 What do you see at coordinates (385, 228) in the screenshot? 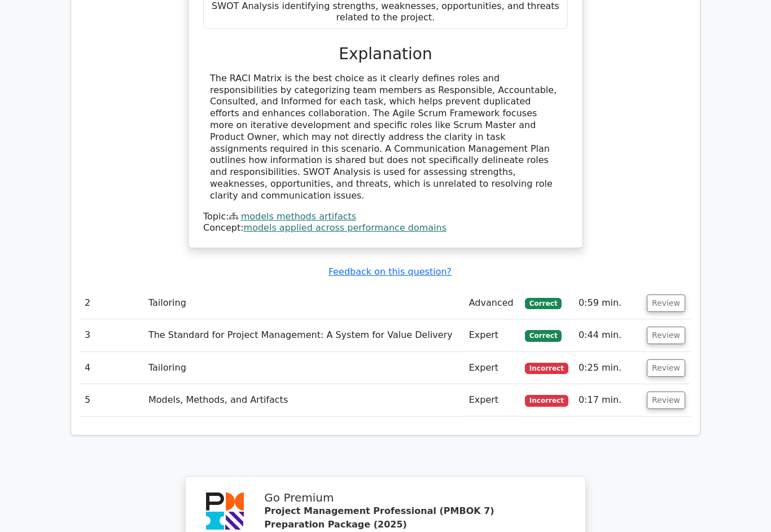
I see `div: Concept:` at bounding box center [385, 228].